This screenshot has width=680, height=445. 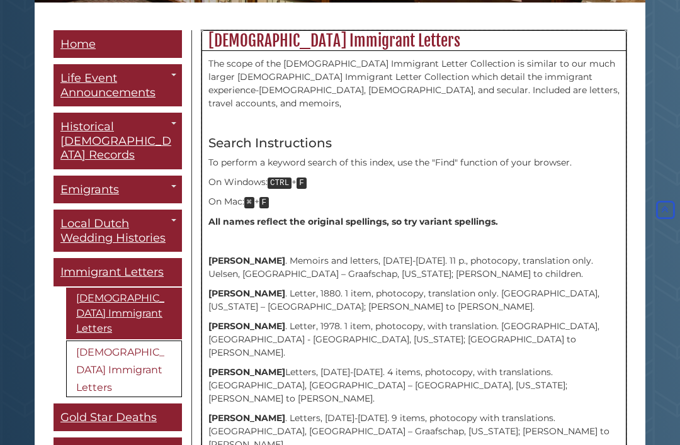 I want to click on kbd: CTRL, so click(x=280, y=184).